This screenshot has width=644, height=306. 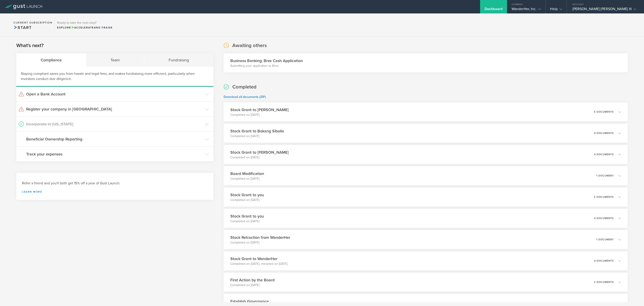 What do you see at coordinates (260, 237) in the screenshot?
I see `h3: Stock Retraction from WanderHer` at bounding box center [260, 237].